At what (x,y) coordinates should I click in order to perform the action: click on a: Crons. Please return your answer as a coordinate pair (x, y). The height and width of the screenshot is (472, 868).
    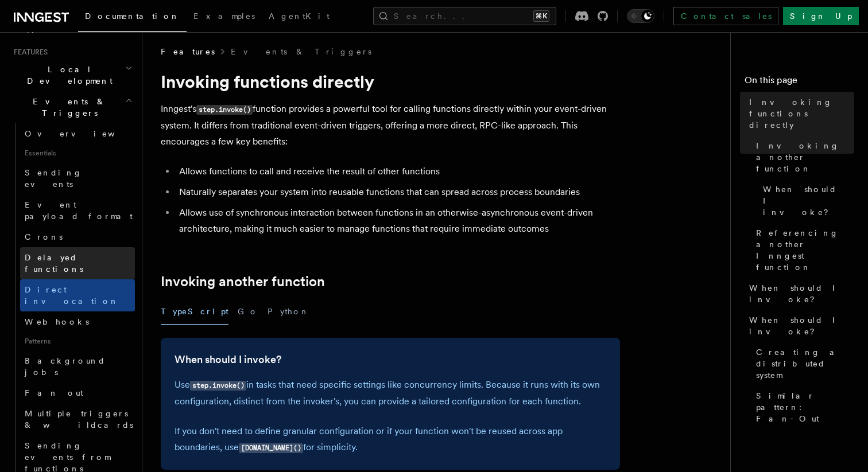
    Looking at the image, I should click on (77, 237).